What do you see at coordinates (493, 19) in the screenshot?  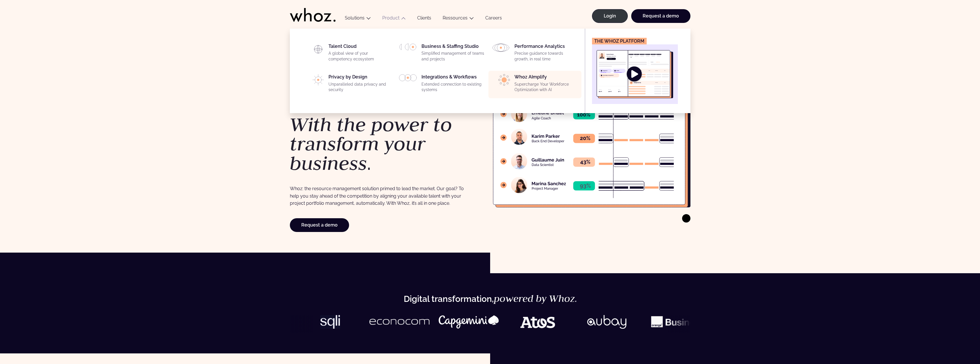 I see `a: Careers` at bounding box center [493, 19].